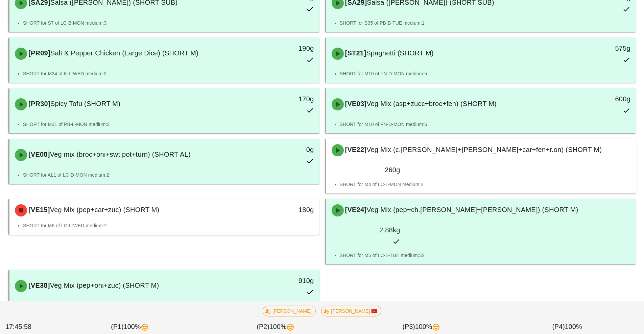 The height and width of the screenshot is (334, 644). Describe the element at coordinates (168, 226) in the screenshot. I see `li: SHORT for M6 of LC-L-WED medium:2` at that location.